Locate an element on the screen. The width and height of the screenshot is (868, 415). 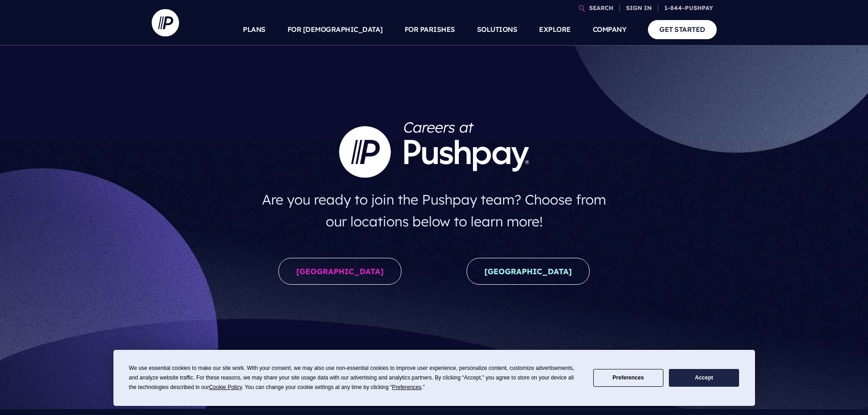
a: EXPLORE is located at coordinates (555, 30).